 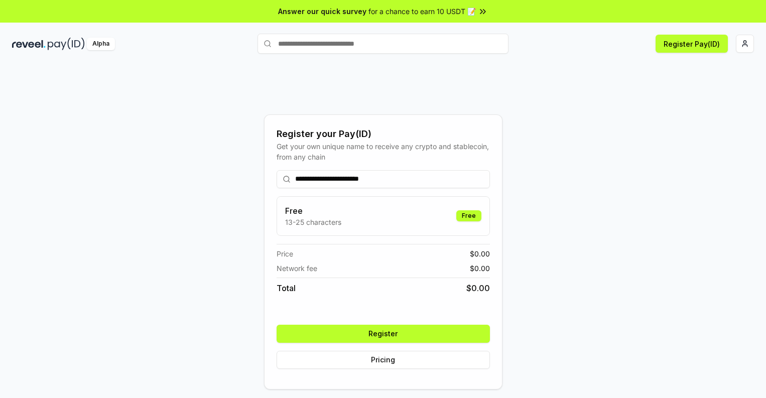 I want to click on span: Price, so click(x=285, y=254).